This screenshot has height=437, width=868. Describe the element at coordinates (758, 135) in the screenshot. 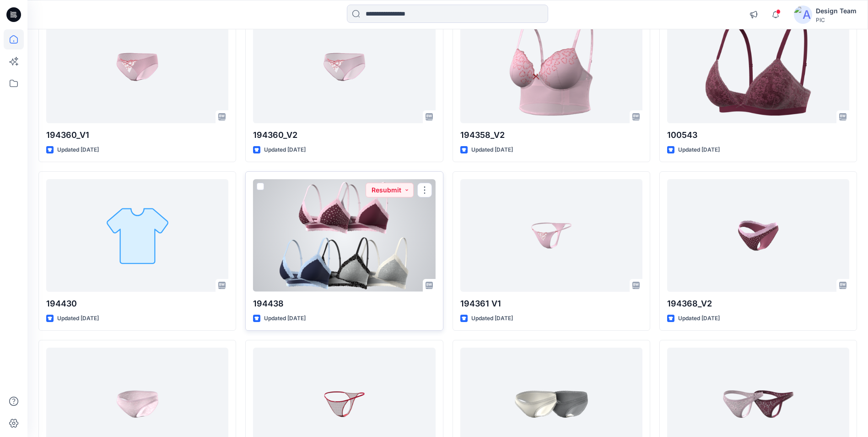

I see `p: 100543` at that location.